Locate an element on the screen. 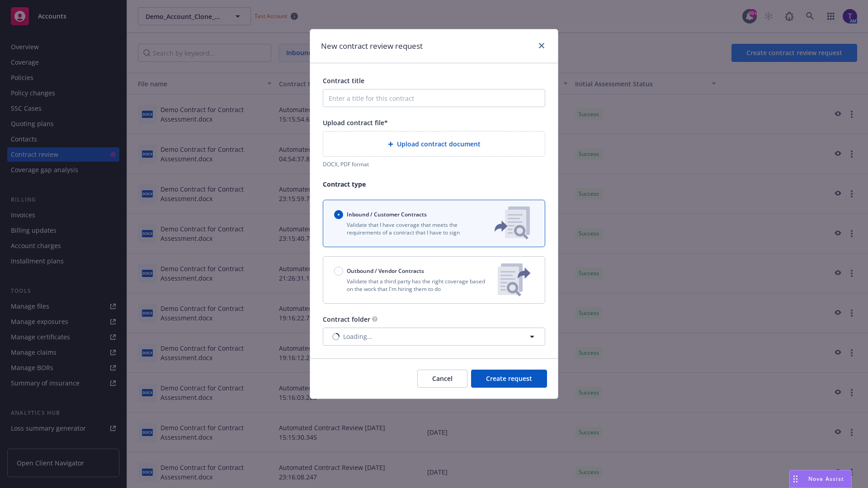 This screenshot has height=488, width=868. button: Cancel is located at coordinates (442, 379).